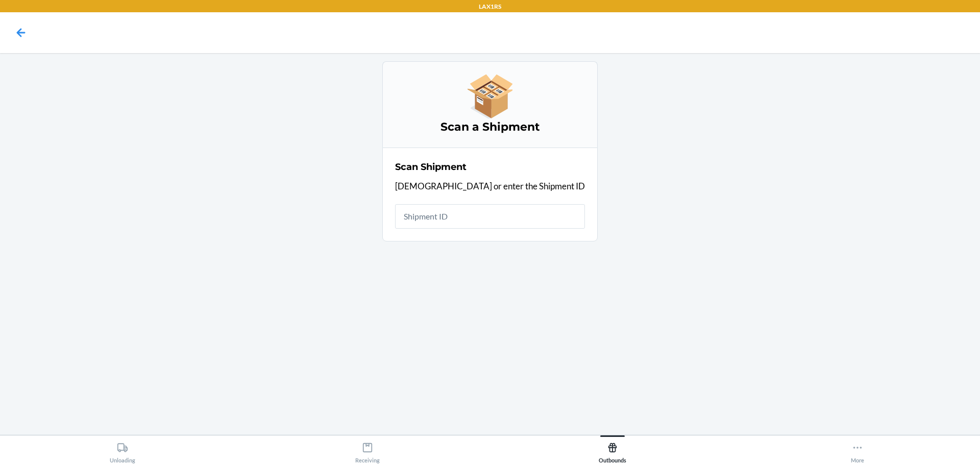 This screenshot has height=465, width=980. I want to click on div: Outbounds, so click(613, 451).